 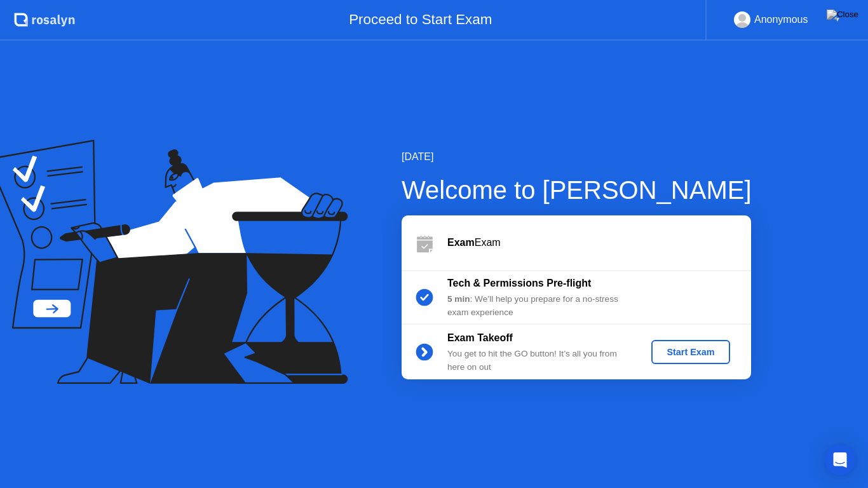 I want to click on b: Exam Takeoff, so click(x=480, y=337).